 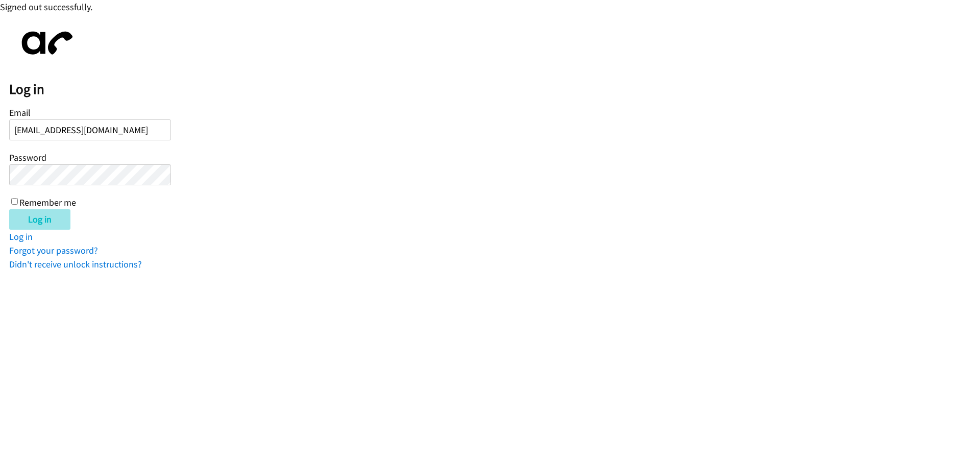 I want to click on a: Didn't receive unlock instructions?, so click(x=76, y=264).